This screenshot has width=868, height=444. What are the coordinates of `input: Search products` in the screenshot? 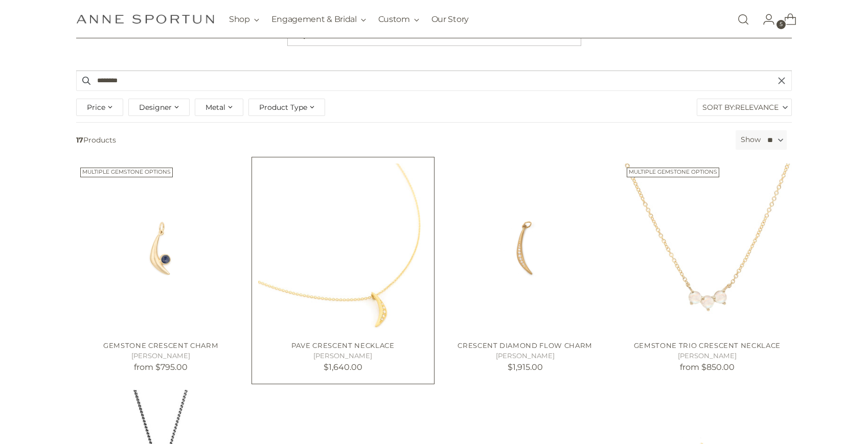 It's located at (434, 81).